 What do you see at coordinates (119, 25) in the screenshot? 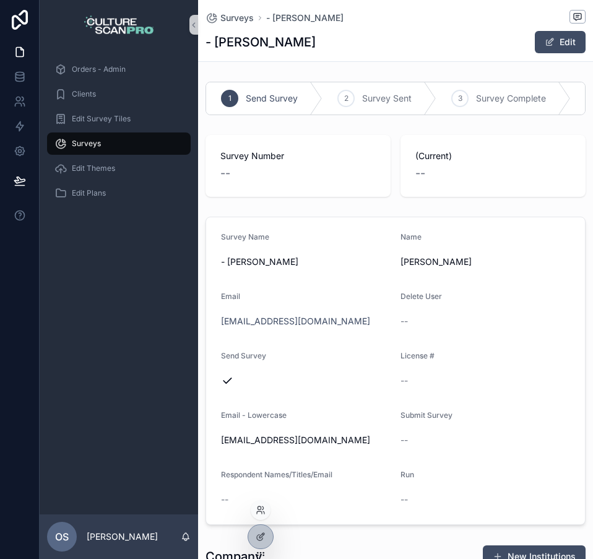
I see `img: App logo` at bounding box center [119, 25].